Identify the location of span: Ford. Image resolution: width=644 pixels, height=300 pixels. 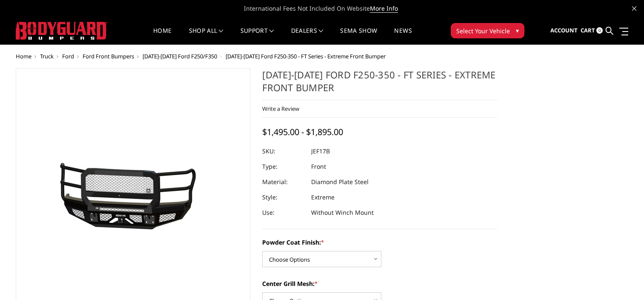
(68, 56).